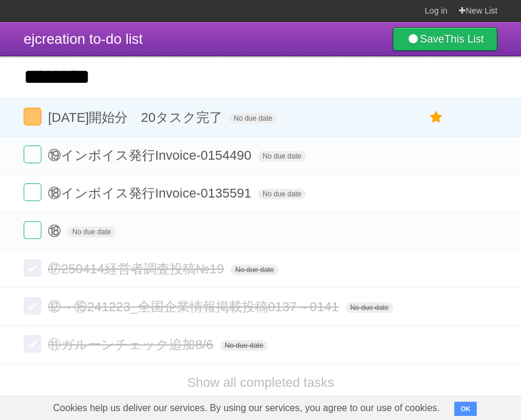 This screenshot has width=521, height=420. I want to click on span: Cookies help us deliver our services. By using our services, you agree to our use of cookies., so click(246, 408).